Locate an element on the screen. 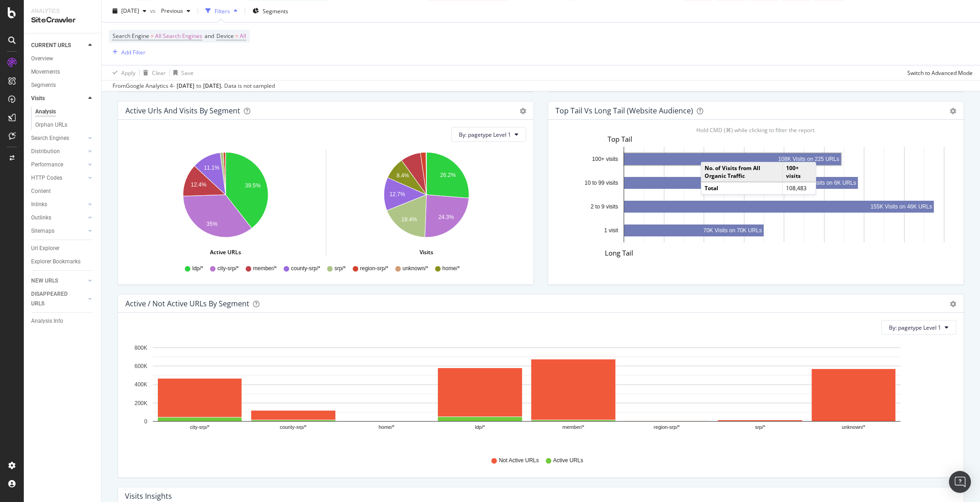  span: ldp/* is located at coordinates (197, 268).